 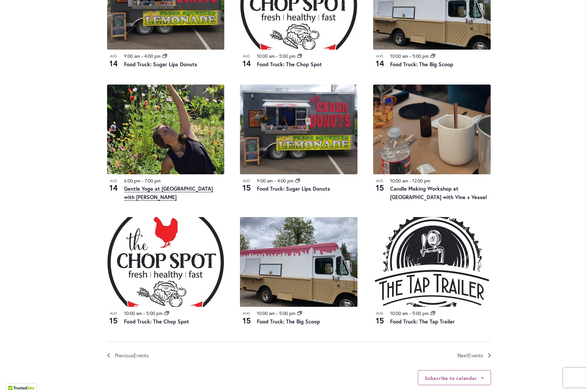 What do you see at coordinates (132, 181) in the screenshot?
I see `time: 6:00 pm` at bounding box center [132, 181].